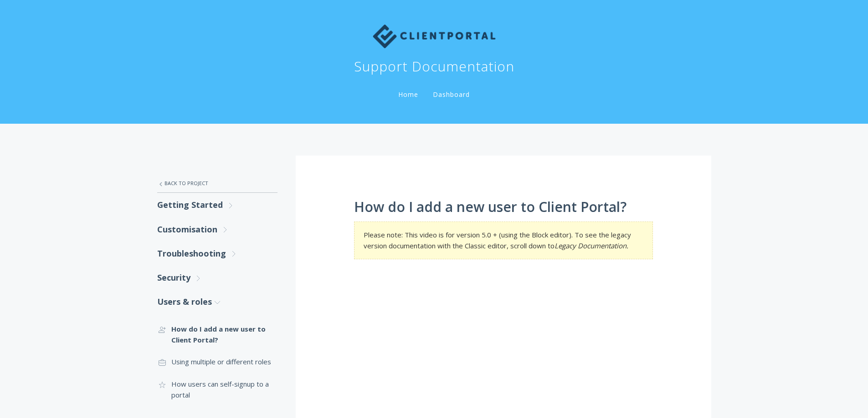 This screenshot has width=868, height=418. Describe the element at coordinates (503, 207) in the screenshot. I see `h1: How do I add a new user to Client Portal?` at that location.